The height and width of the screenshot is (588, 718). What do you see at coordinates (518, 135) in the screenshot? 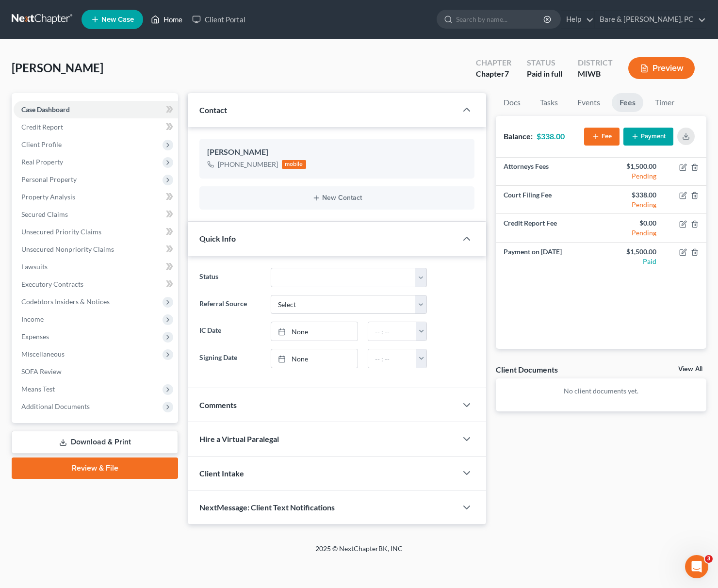
I see `strong: Balance:` at bounding box center [518, 135].